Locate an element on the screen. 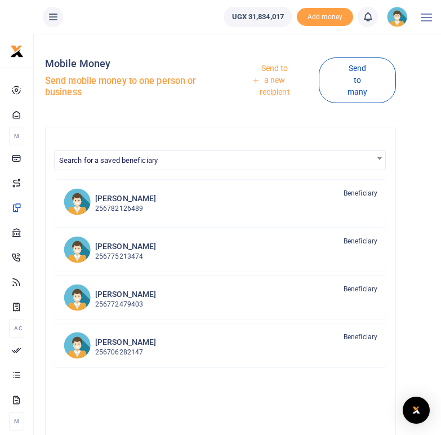 The height and width of the screenshot is (435, 441). a: Send to many is located at coordinates (357, 80).